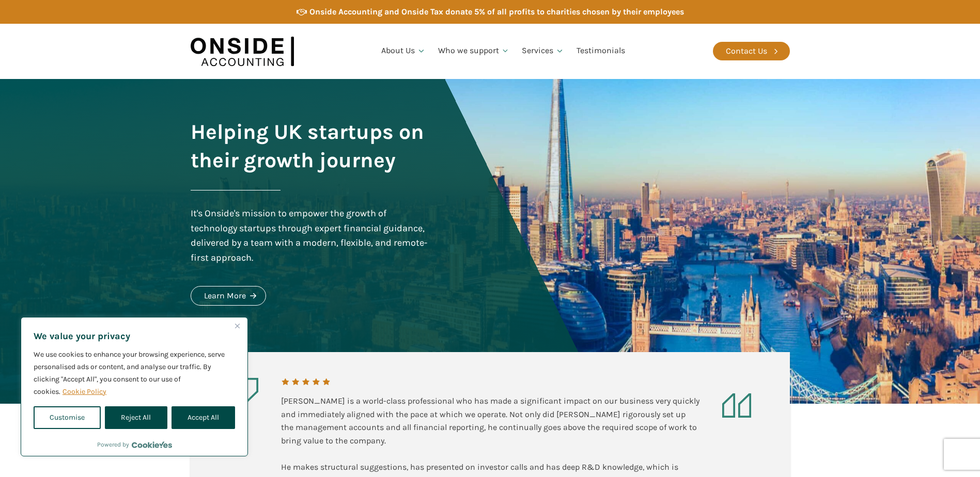 This screenshot has height=477, width=980. What do you see at coordinates (135, 336) in the screenshot?
I see `p: We value your privacy` at bounding box center [135, 336].